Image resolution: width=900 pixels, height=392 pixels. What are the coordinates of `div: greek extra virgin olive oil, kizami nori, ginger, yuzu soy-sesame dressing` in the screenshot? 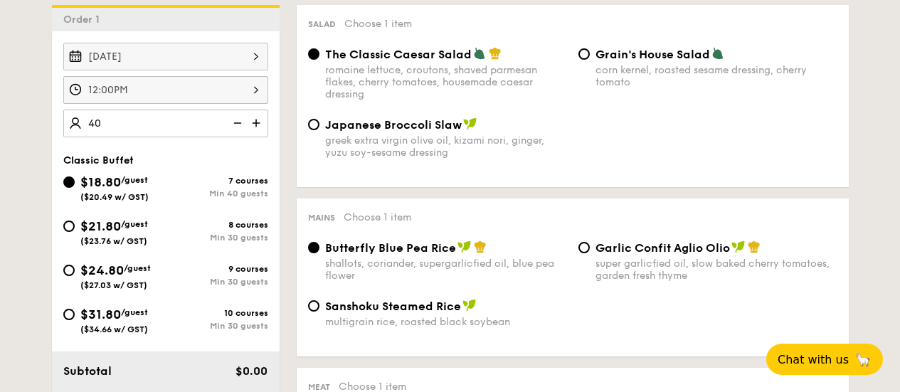 It's located at (446, 147).